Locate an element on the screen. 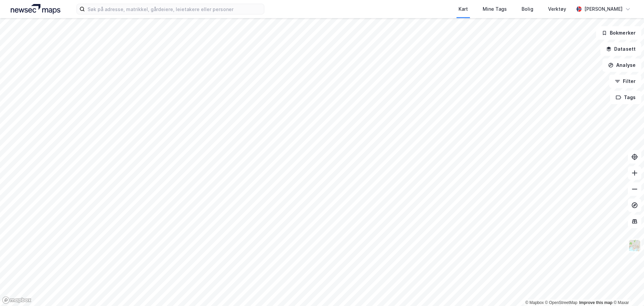 The image size is (644, 306). div: Bolig is located at coordinates (527, 9).